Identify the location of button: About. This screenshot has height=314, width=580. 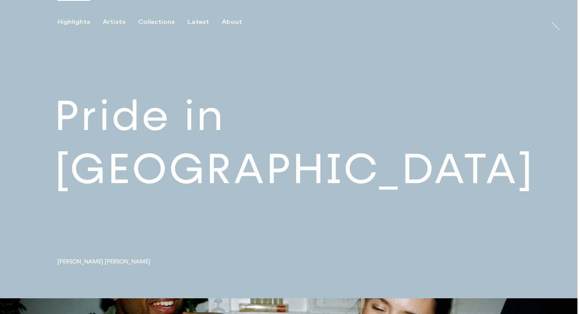
(238, 22).